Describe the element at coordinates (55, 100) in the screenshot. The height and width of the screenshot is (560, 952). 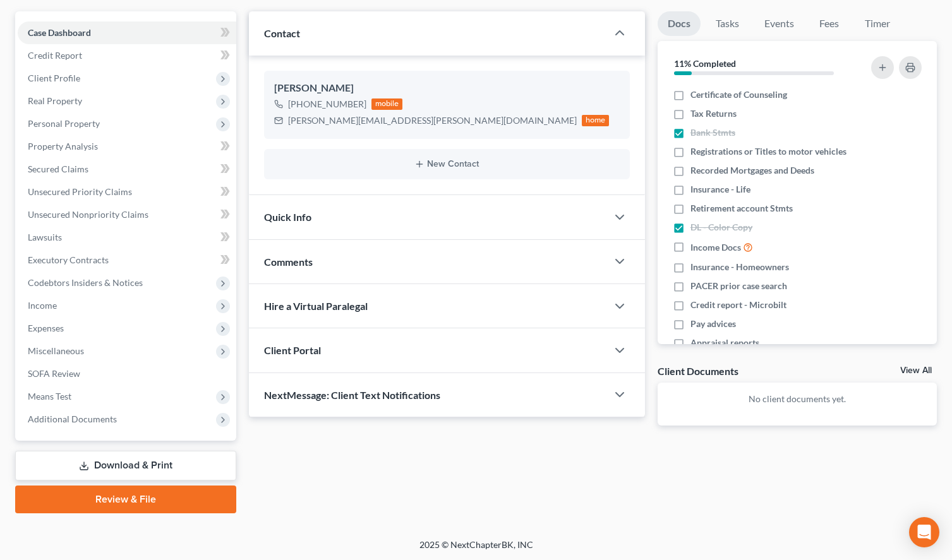
I see `span: Real Property` at that location.